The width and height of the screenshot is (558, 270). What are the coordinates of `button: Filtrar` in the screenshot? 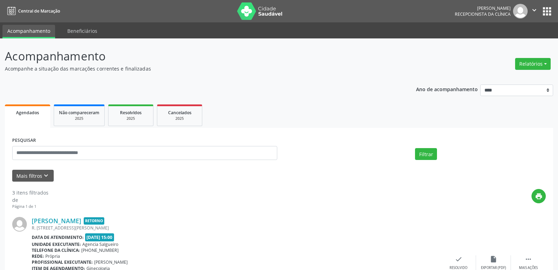 It's located at (426, 154).